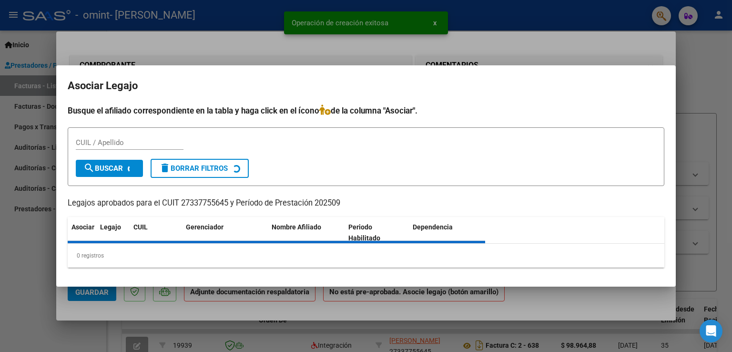 The width and height of the screenshot is (732, 352). What do you see at coordinates (366, 111) in the screenshot?
I see `h4: Busque el afiliado correspondiente en la tabla y haga click en el ícono de la columna "Asociar".` at bounding box center [366, 111].